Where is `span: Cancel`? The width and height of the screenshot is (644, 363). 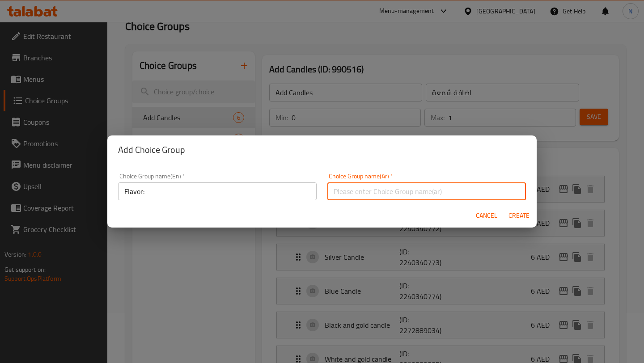 span: Cancel is located at coordinates (486, 216).